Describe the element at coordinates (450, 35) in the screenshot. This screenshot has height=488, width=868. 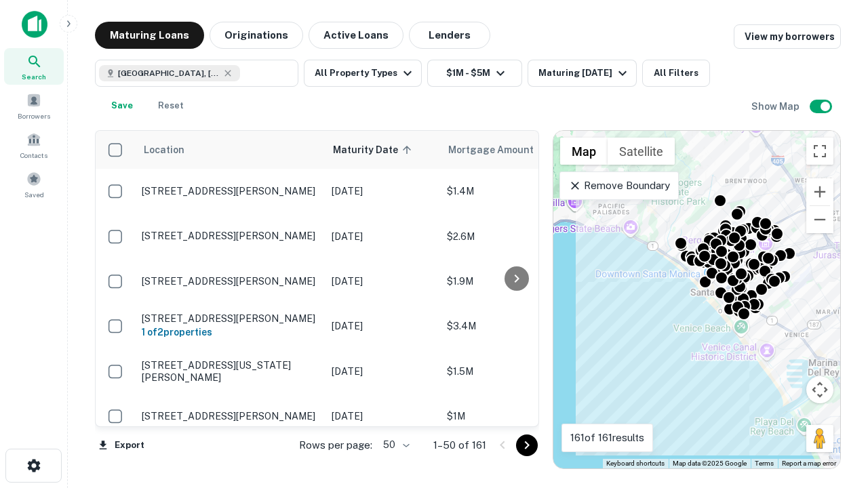
I see `button: Lenders` at that location.